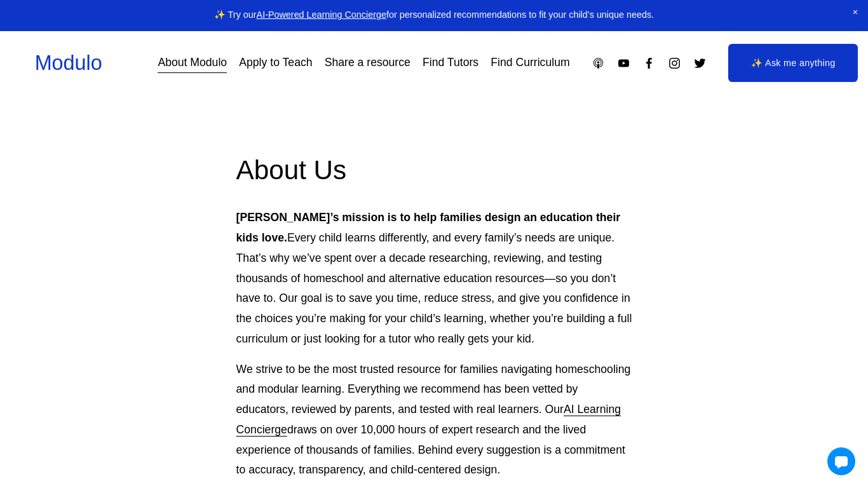  I want to click on p: Every child learns differently, and every family’s needs are unique. That’s why we’ve spent over ..., so click(434, 278).